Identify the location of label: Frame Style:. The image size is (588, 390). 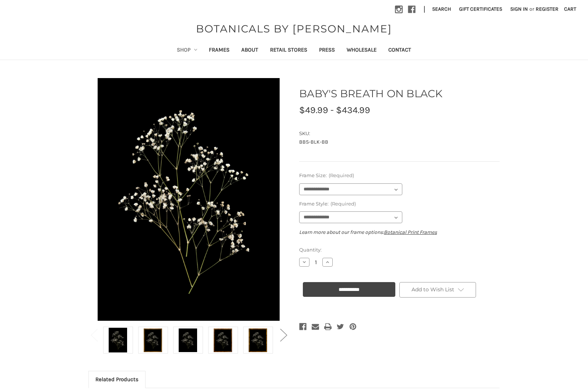
(399, 204).